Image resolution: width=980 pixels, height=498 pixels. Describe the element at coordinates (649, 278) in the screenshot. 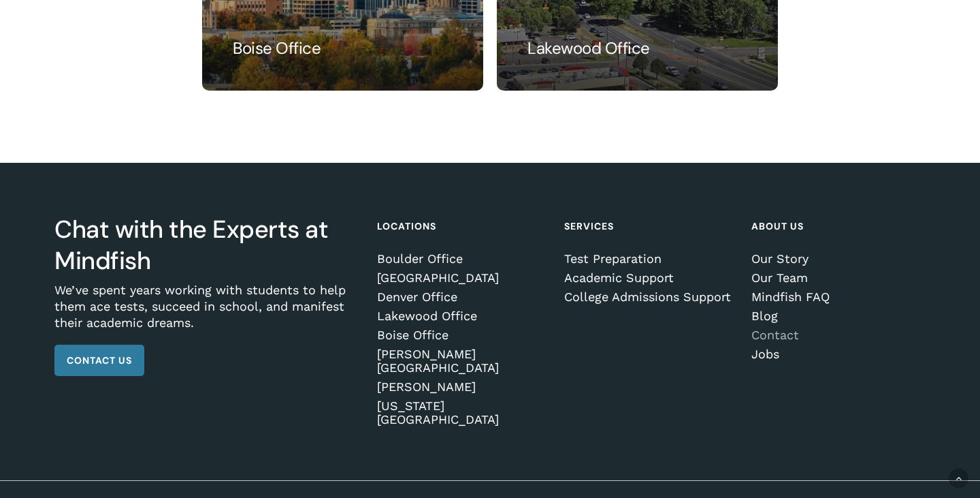

I see `a: Academic Support` at that location.